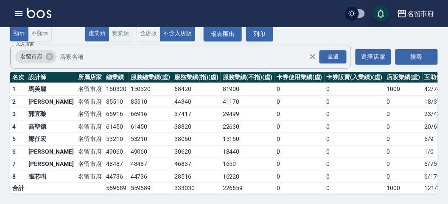  Describe the element at coordinates (260, 34) in the screenshot. I see `button: 列印` at that location.